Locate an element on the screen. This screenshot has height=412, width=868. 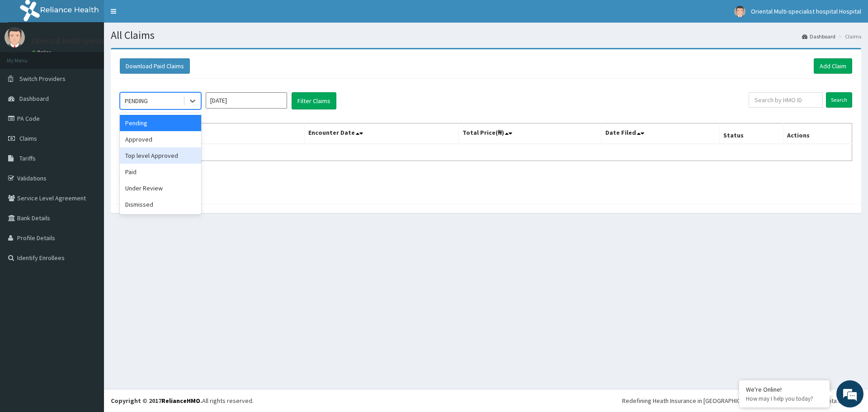
span: Claims is located at coordinates (28, 138).